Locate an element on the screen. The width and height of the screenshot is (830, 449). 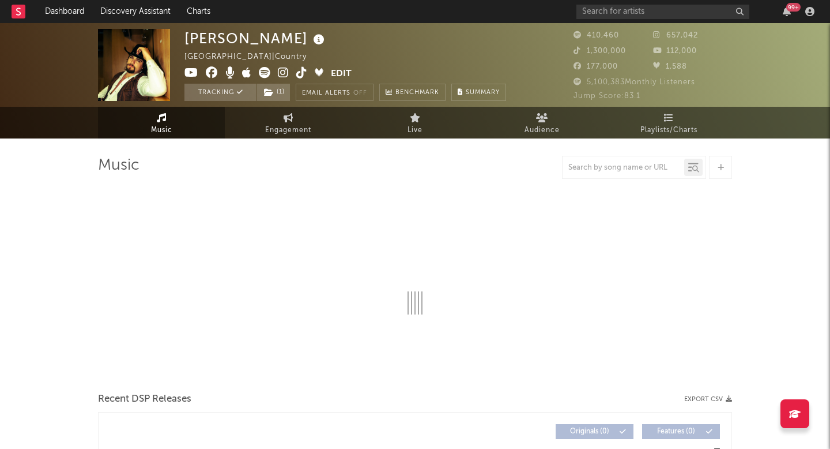
span: Jump Score: 83.1 is located at coordinates (607, 96).